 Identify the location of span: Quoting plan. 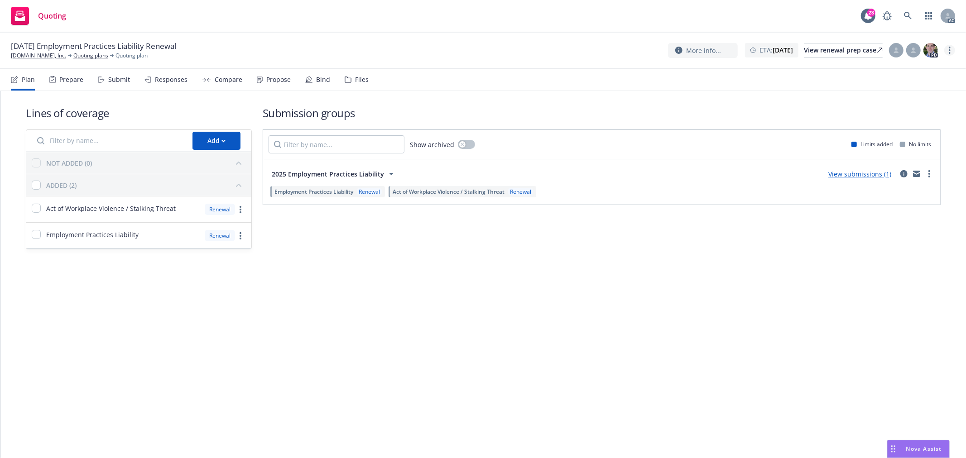
(131, 56).